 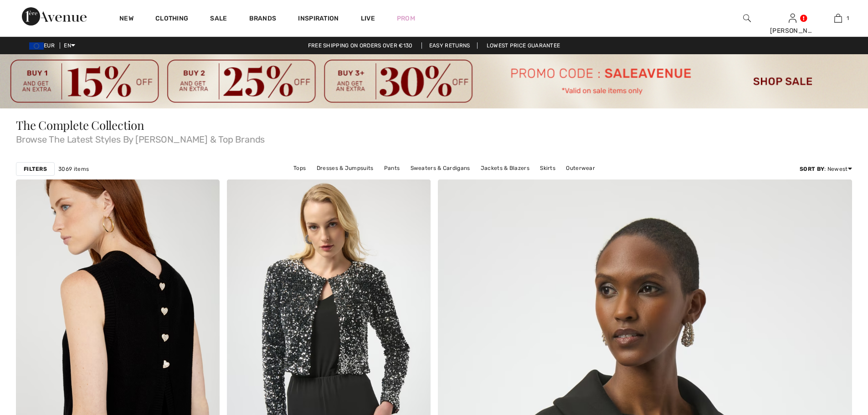 What do you see at coordinates (812, 169) in the screenshot?
I see `strong: Sort By` at bounding box center [812, 169].